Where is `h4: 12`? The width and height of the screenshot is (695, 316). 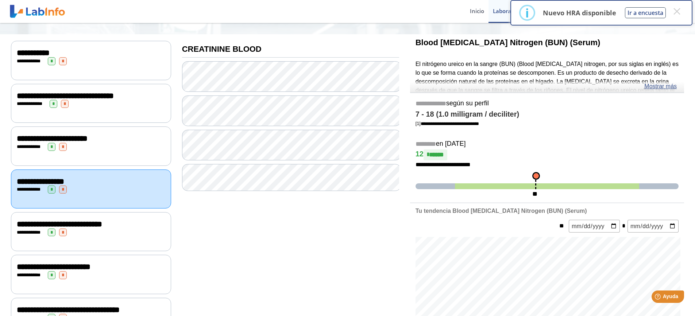
h4: 12 is located at coordinates (547, 155).